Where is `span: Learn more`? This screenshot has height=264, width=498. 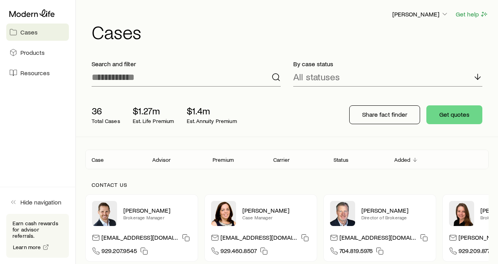
span: Learn more is located at coordinates (27, 247).